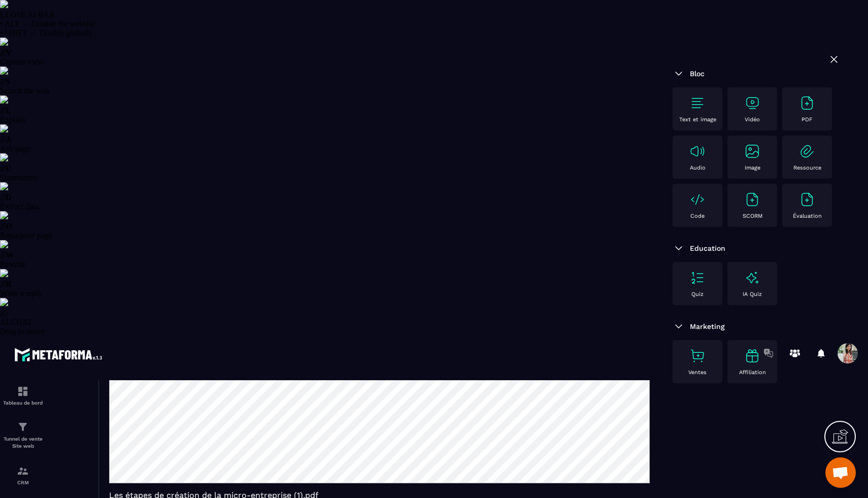 This screenshot has width=868, height=498. What do you see at coordinates (840, 472) in the screenshot?
I see `div: Ouvrir le chat` at bounding box center [840, 472].